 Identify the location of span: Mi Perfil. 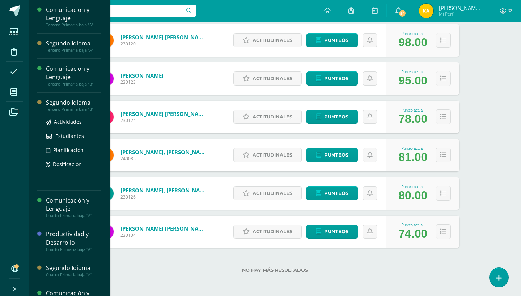
(460, 14).